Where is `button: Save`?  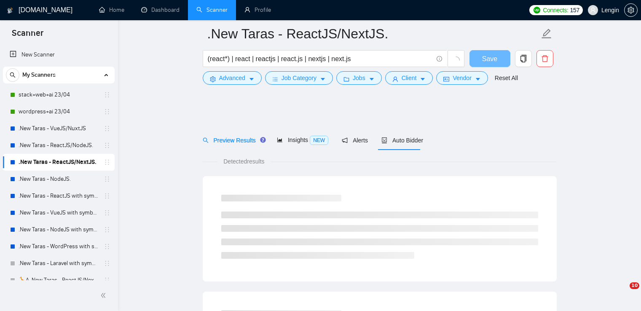
button: Save is located at coordinates (490, 59).